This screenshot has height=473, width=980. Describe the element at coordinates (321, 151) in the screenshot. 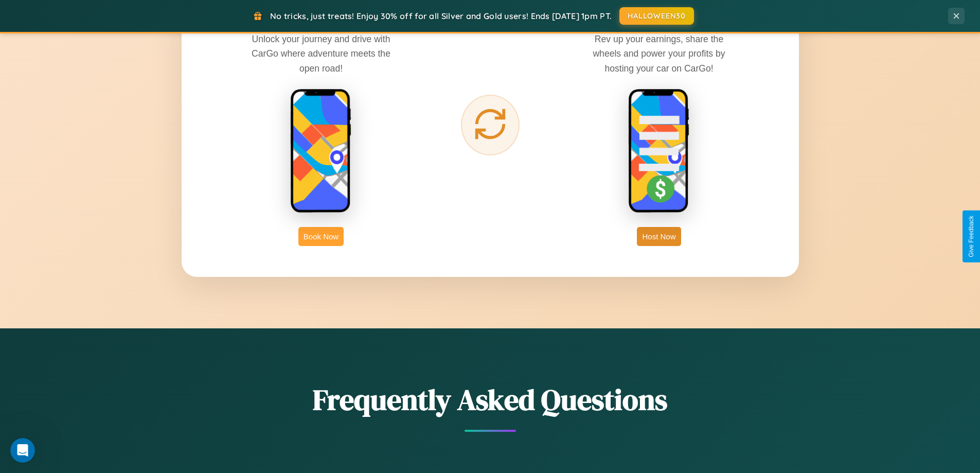

I see `img: rent phone` at that location.